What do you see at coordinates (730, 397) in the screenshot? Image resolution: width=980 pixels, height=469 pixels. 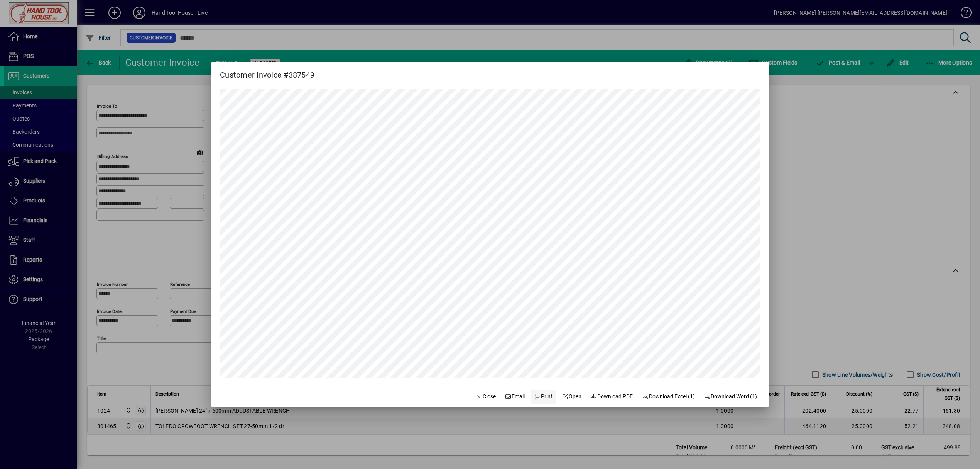 I see `span: Download Word (1)` at bounding box center [730, 397].